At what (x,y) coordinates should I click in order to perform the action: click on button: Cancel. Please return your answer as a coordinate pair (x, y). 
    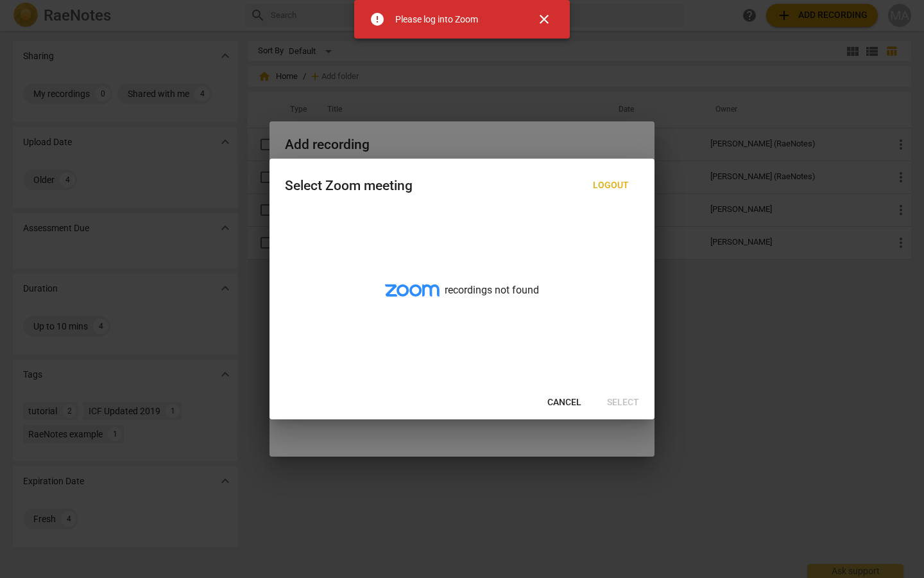
    Looking at the image, I should click on (564, 403).